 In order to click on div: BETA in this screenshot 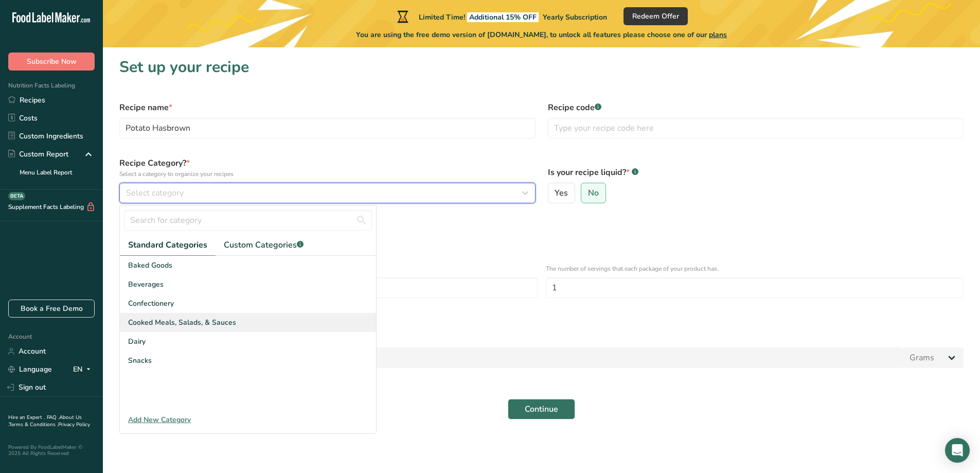, I will do `click(16, 196)`.